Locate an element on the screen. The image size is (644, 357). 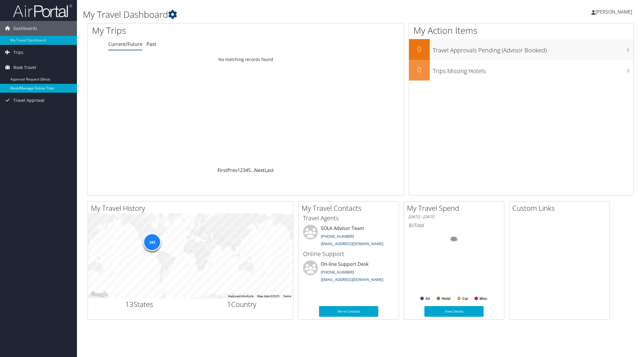
a: Prev is located at coordinates (232, 171).